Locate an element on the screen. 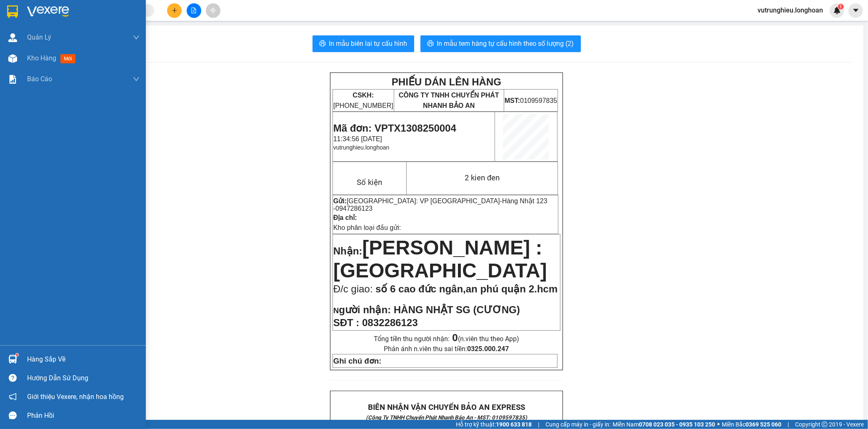 Image resolution: width=868 pixels, height=429 pixels. strong: SĐT : is located at coordinates (346, 322).